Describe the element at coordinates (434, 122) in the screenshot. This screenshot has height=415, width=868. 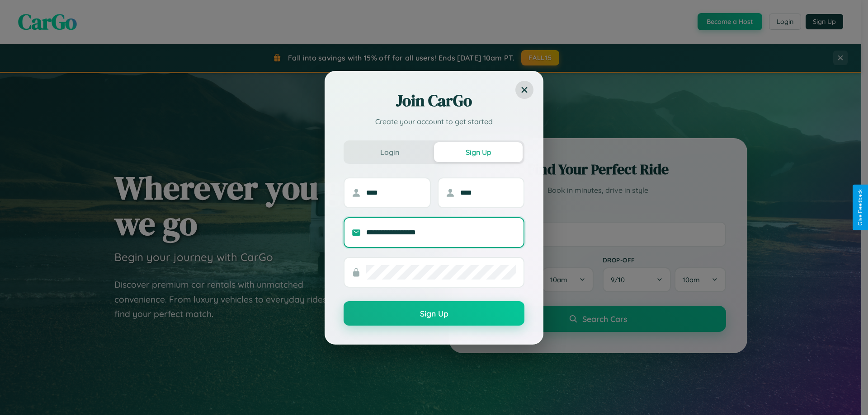
I see `p: Create your account to get started` at that location.